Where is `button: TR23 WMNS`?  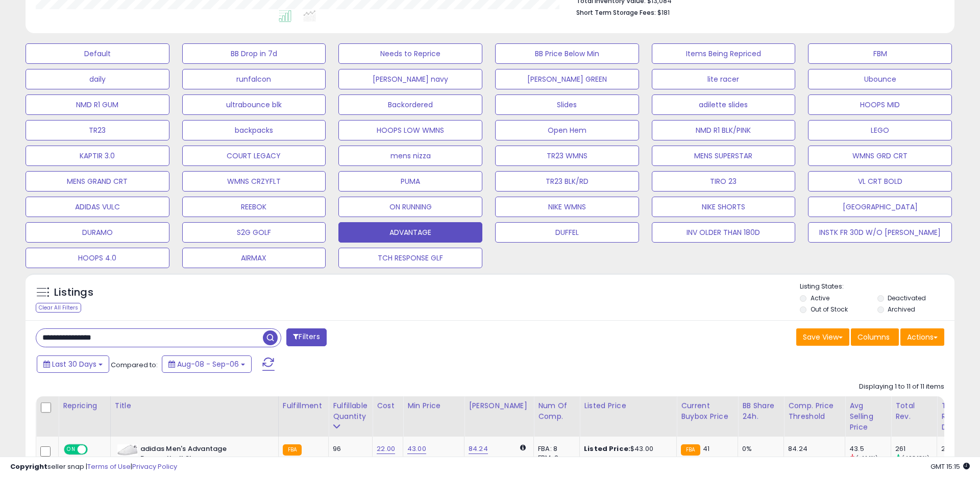
button: TR23 WMNS is located at coordinates (567, 156).